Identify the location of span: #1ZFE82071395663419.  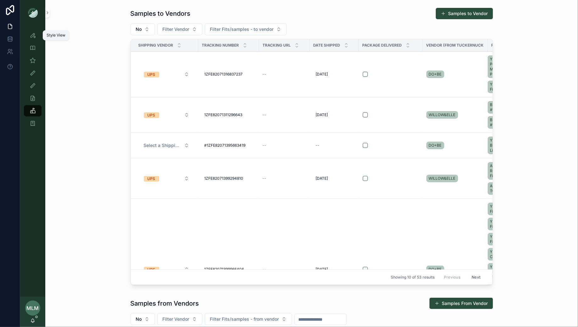
(225, 145).